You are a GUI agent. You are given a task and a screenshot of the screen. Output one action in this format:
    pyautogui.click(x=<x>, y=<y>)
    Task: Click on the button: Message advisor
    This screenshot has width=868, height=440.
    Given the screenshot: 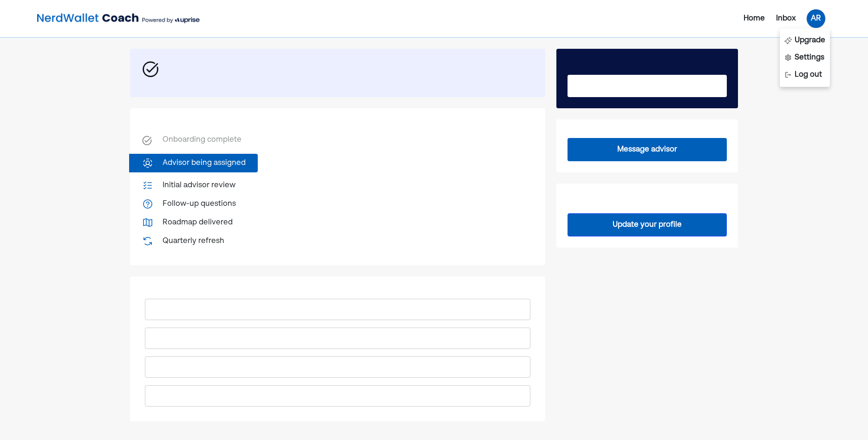 What is the action you would take?
    pyautogui.click(x=647, y=150)
    